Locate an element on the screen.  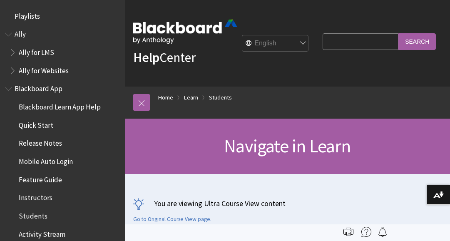
span: Instructors is located at coordinates (35, 196).